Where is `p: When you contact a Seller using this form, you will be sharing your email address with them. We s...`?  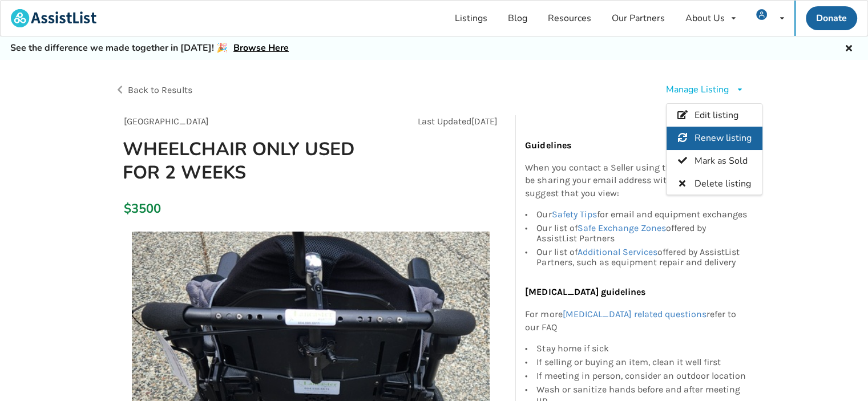
p: When you contact a Seller using this form, you will be sharing your email address with them. We s... is located at coordinates (636, 181).